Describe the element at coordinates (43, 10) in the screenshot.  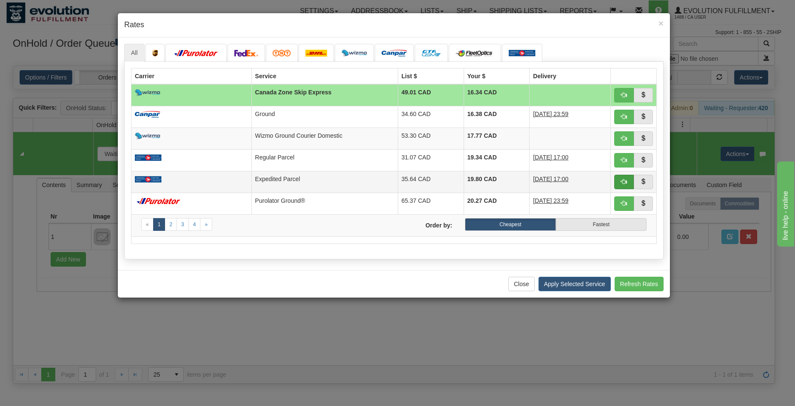
I see `div: live help - online` at that location.